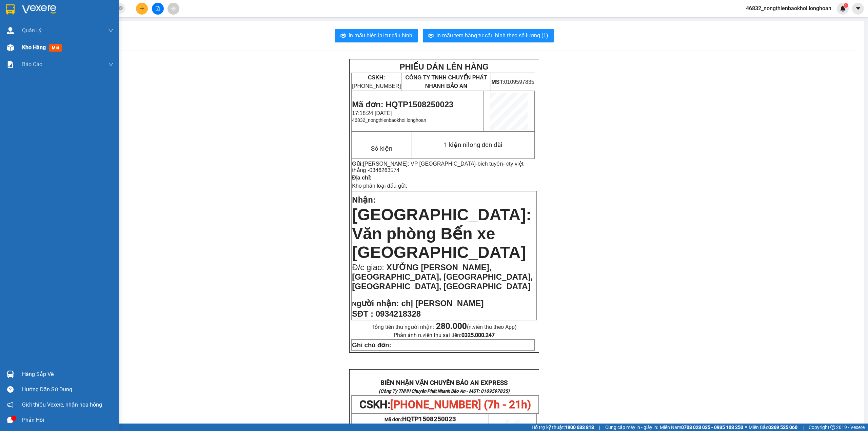 This screenshot has width=868, height=431. Describe the element at coordinates (32, 64) in the screenshot. I see `span: Báo cáo` at that location.